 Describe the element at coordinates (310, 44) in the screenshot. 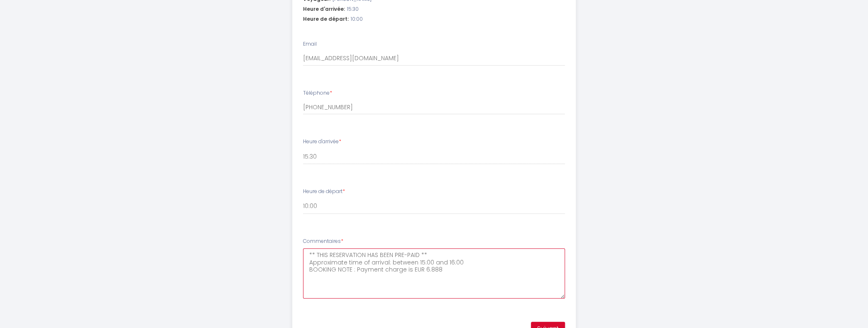

I see `label: Email` at that location.